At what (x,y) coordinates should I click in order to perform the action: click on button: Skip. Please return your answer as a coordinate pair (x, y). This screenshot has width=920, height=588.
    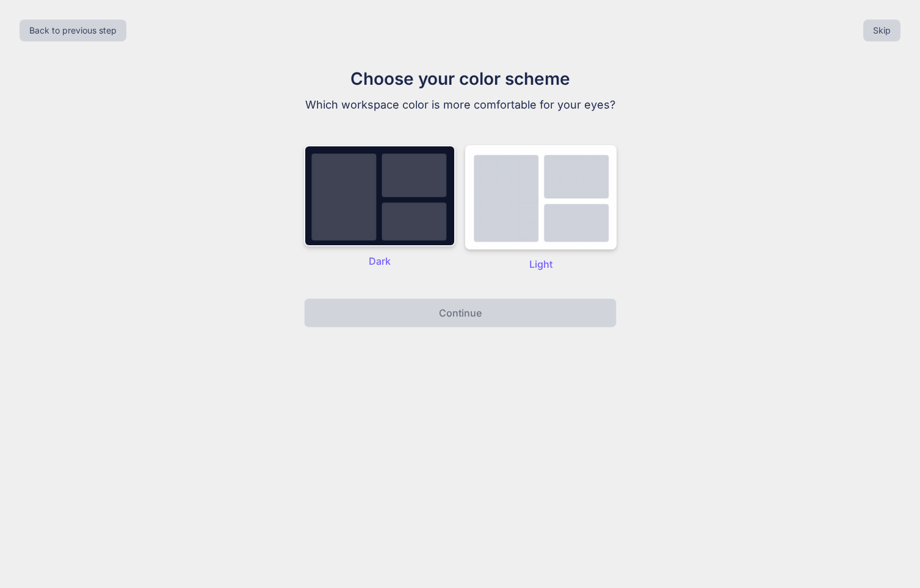
    Looking at the image, I should click on (882, 30).